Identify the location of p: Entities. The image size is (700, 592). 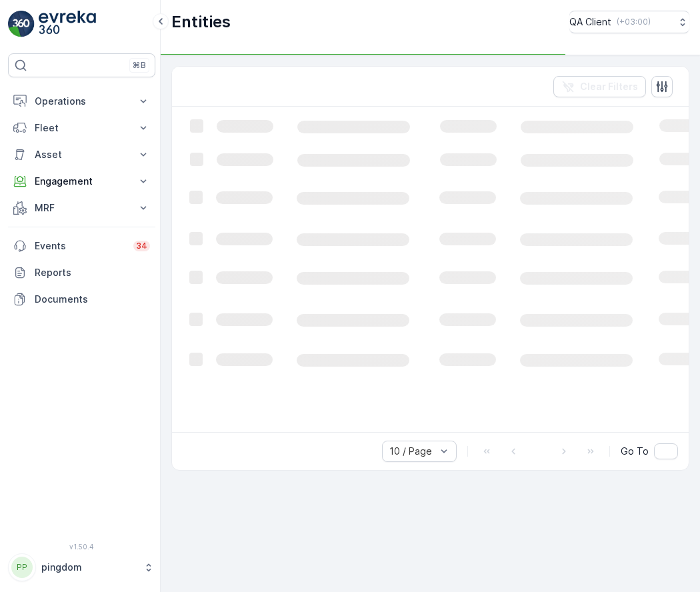
(201, 22).